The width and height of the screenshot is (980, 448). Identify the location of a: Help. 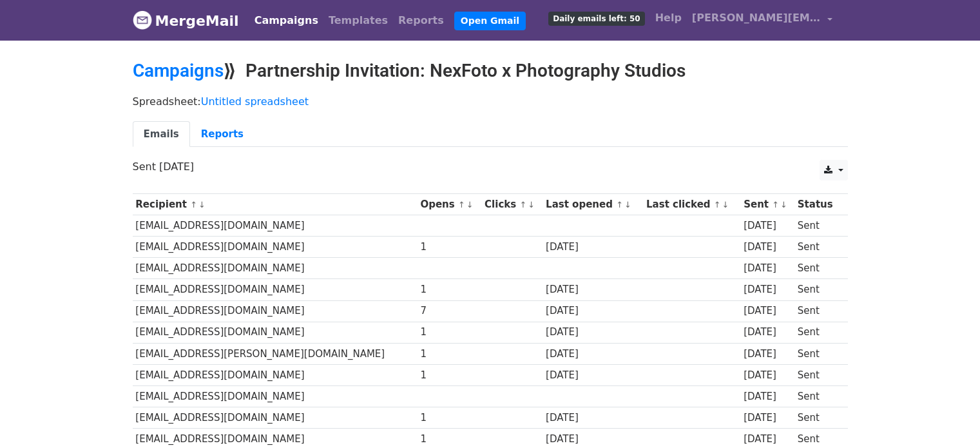
(668, 18).